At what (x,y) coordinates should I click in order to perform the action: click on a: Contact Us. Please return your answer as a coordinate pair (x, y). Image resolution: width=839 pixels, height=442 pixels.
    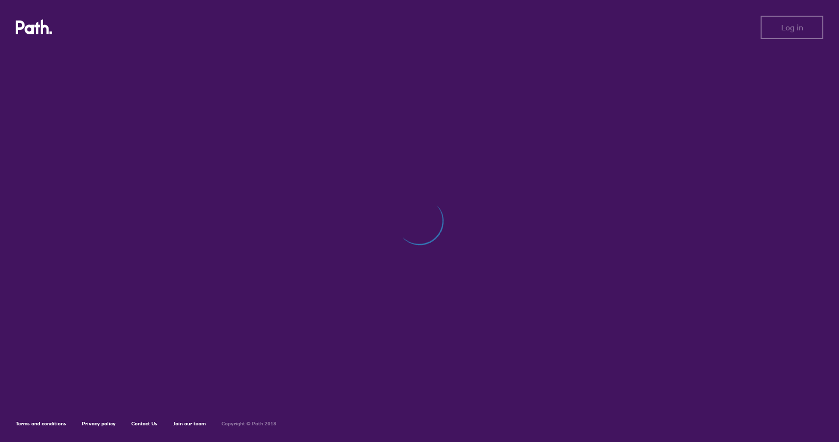
    Looking at the image, I should click on (144, 423).